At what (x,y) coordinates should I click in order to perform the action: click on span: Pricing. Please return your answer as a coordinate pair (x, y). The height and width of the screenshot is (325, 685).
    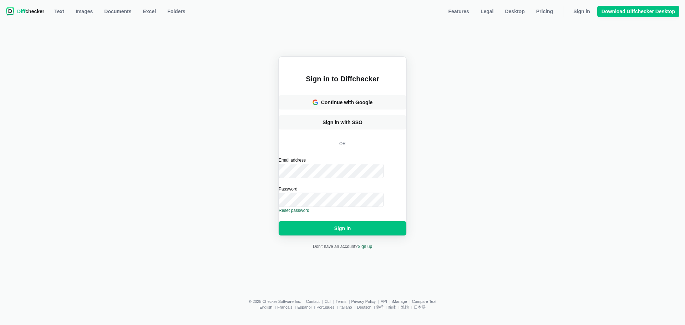
    Looking at the image, I should click on (544, 11).